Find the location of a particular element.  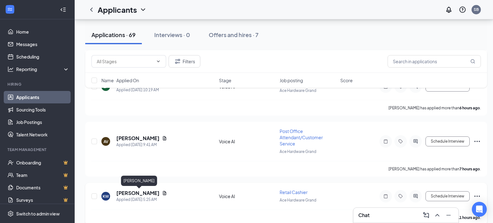

div: Hiring is located at coordinates (38, 84).